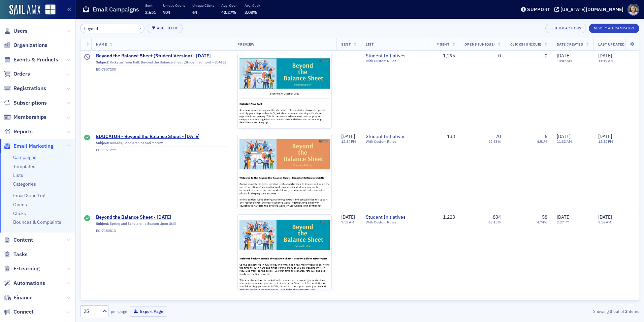 The width and height of the screenshot is (644, 322). Describe the element at coordinates (101, 44) in the screenshot. I see `span: Name` at that location.